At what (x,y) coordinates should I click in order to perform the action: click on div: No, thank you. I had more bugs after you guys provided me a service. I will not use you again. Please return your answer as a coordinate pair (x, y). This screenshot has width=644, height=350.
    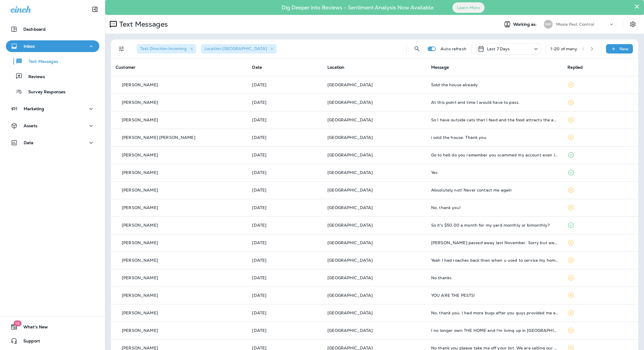
    Looking at the image, I should click on (495, 313).